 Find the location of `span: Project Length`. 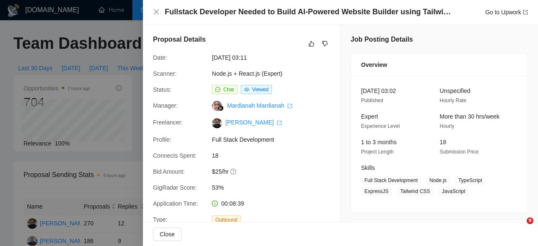

span: Project Length is located at coordinates (377, 152).